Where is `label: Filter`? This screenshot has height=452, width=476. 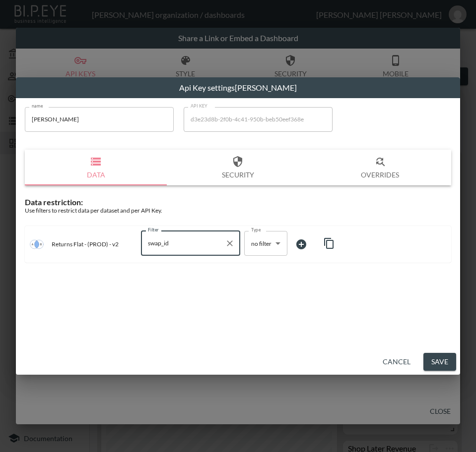 label: Filter is located at coordinates (153, 229).